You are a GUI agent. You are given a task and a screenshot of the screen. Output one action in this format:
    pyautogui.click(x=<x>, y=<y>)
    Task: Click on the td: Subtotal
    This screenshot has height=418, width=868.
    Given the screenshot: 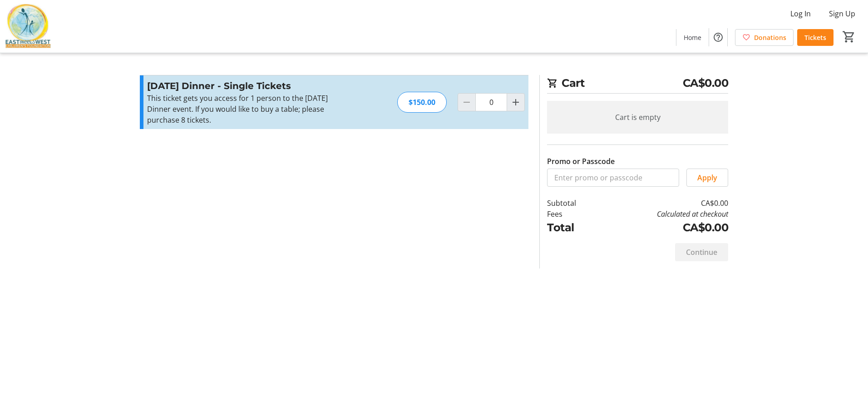 What is the action you would take?
    pyautogui.click(x=573, y=203)
    